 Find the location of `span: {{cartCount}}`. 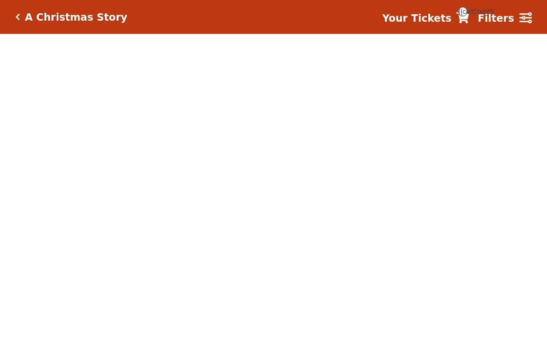

span: {{cartCount}} is located at coordinates (463, 12).